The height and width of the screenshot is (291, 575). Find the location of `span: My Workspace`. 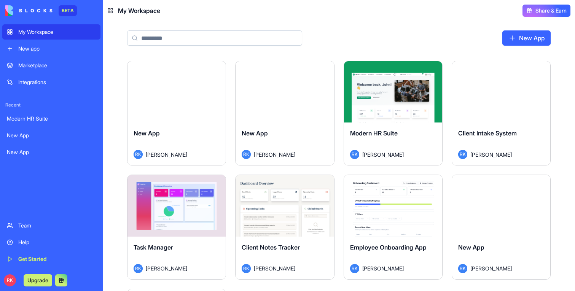

span: My Workspace is located at coordinates (139, 11).